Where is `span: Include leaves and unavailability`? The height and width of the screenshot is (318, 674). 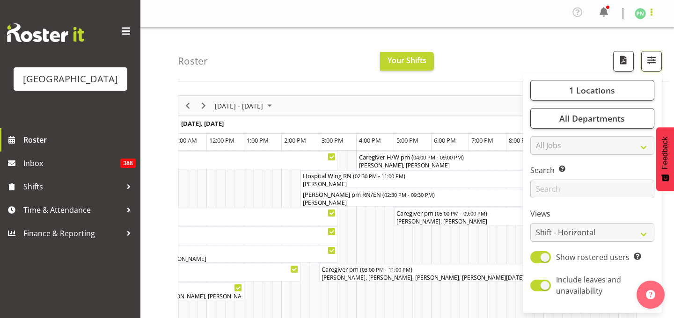
span: Include leaves and unavailability is located at coordinates (589, 286).